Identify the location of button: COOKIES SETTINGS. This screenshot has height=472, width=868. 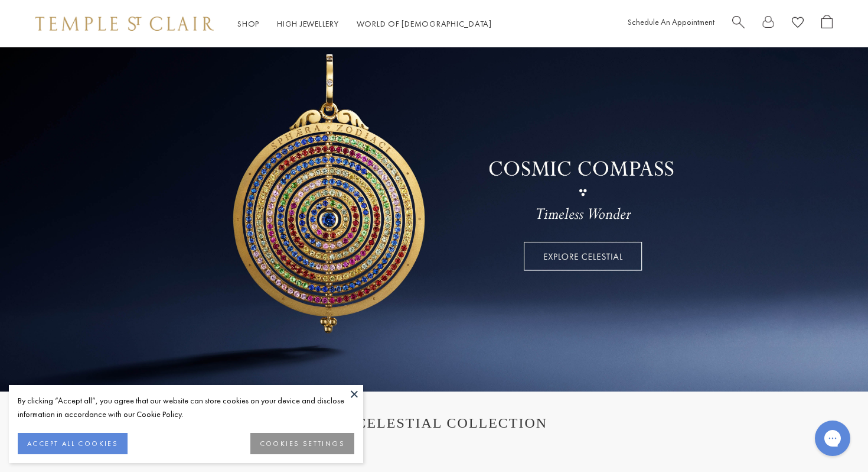
(302, 443).